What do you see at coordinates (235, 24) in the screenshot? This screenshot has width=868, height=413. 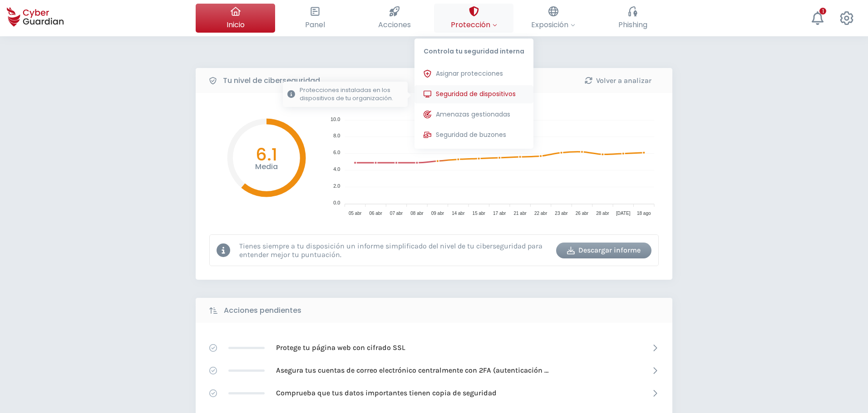 I see `span: Inicio` at bounding box center [235, 24].